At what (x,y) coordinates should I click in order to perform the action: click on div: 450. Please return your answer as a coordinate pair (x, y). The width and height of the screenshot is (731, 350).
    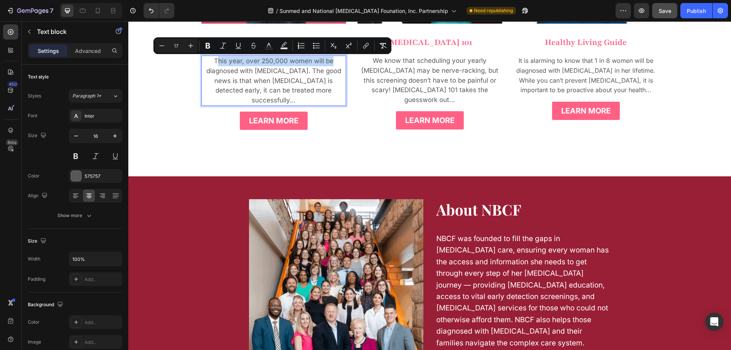
    Looking at the image, I should click on (13, 84).